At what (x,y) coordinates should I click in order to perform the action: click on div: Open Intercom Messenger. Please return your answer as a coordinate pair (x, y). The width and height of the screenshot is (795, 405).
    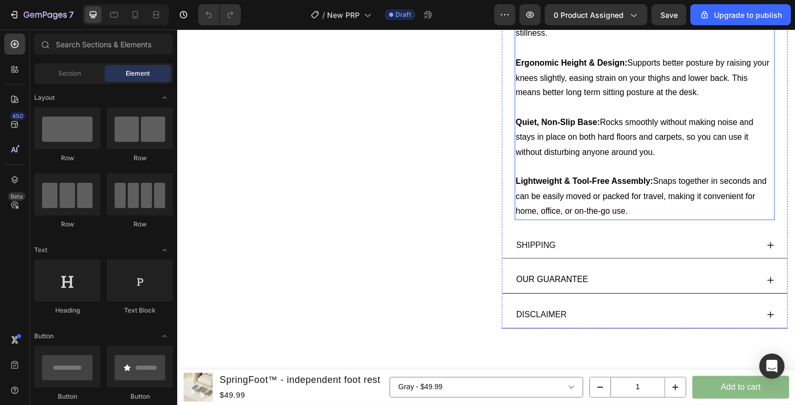
    Looking at the image, I should click on (772, 367).